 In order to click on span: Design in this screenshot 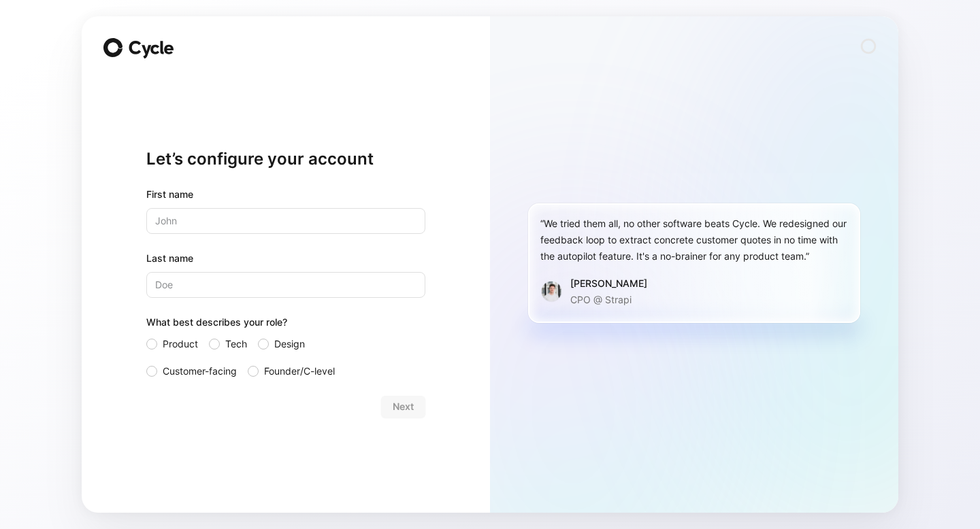, I will do `click(289, 344)`.